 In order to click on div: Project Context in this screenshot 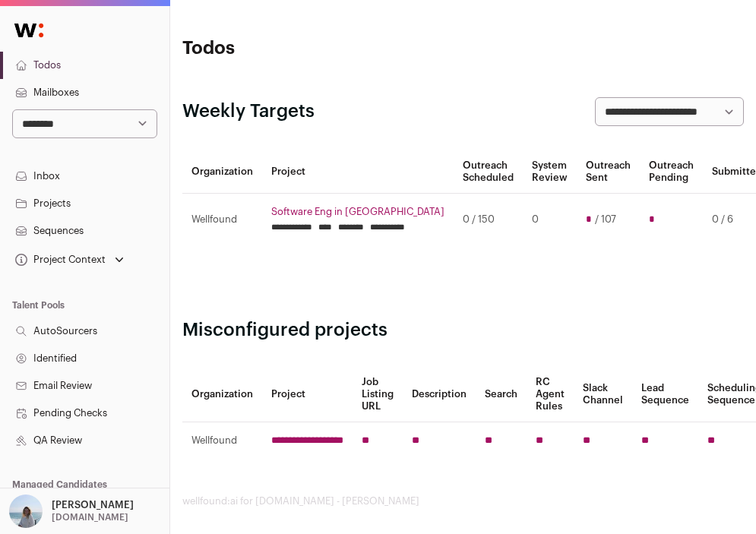, I will do `click(59, 259)`.